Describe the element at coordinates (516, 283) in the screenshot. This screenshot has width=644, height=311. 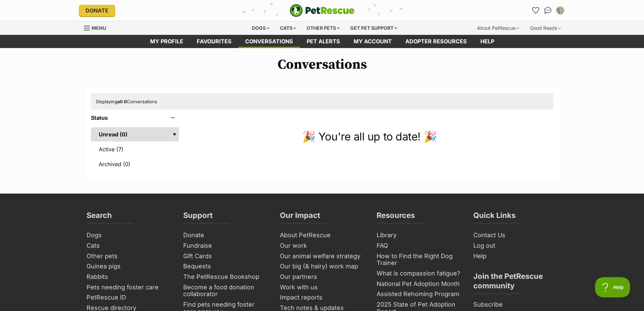
I see `h3: Join the PetRescue community` at that location.